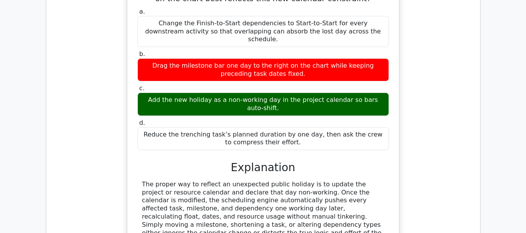 Image resolution: width=526 pixels, height=233 pixels. What do you see at coordinates (142, 54) in the screenshot?
I see `span: b.` at bounding box center [142, 54].